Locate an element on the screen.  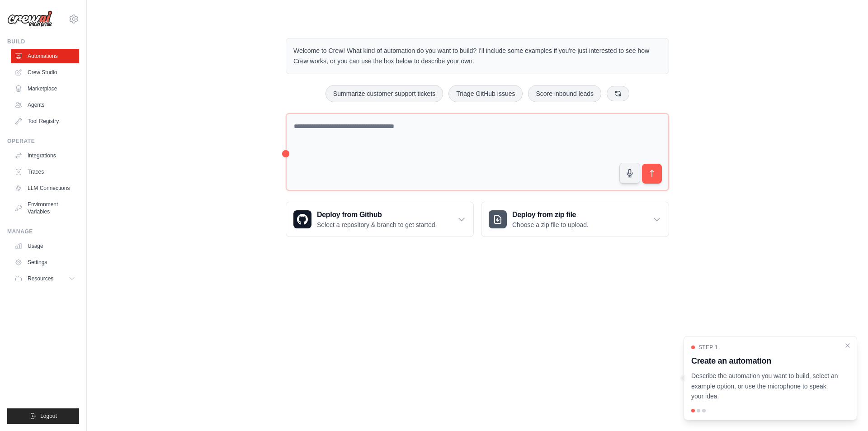
h3: Deploy from Github is located at coordinates (377, 215).